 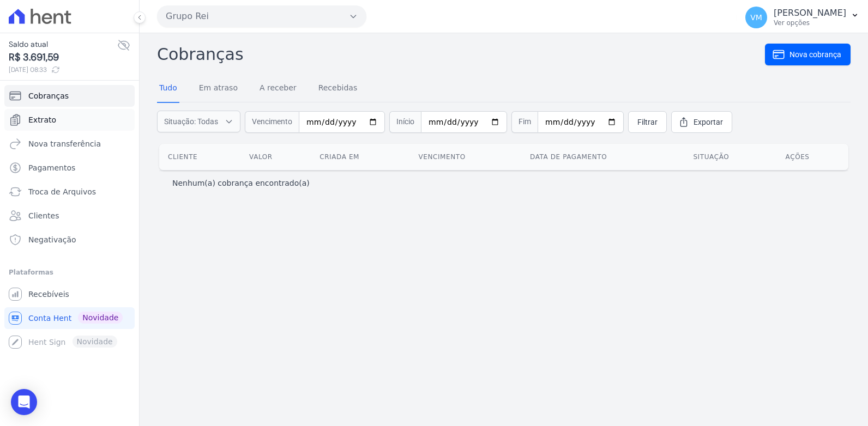 I want to click on p: Nenhum(a) cobrança encontrado(a), so click(x=241, y=183).